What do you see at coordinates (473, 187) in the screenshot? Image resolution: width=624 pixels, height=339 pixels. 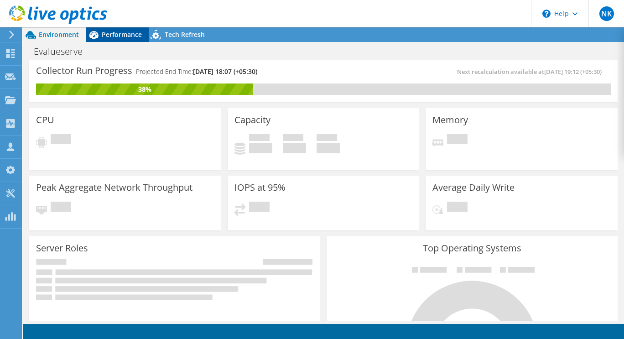 I see `h3: Average Daily Write` at bounding box center [473, 187].